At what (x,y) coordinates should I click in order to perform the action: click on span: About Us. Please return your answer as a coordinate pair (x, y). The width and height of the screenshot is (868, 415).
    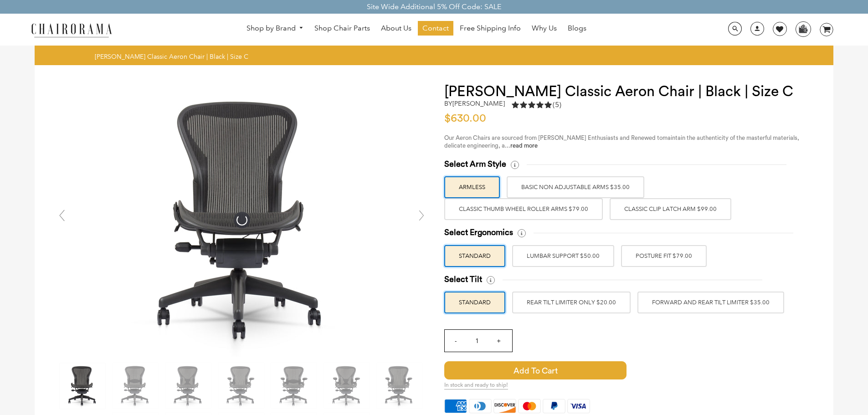
    Looking at the image, I should click on (396, 28).